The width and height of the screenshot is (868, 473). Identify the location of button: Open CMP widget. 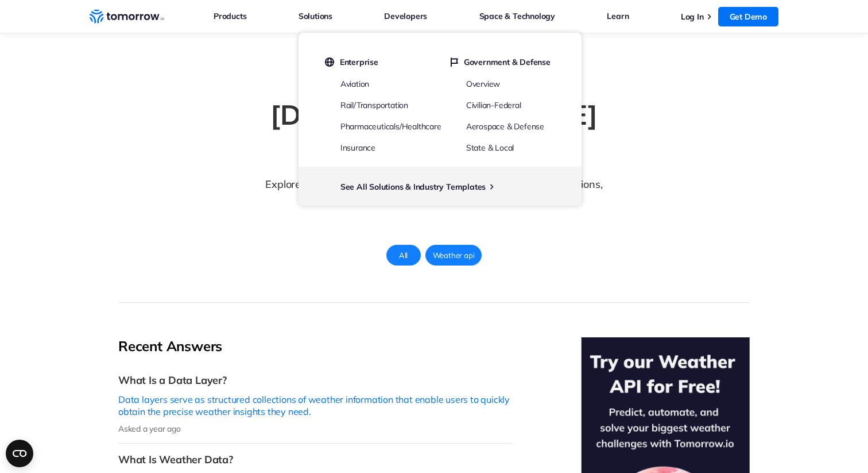
(20, 453).